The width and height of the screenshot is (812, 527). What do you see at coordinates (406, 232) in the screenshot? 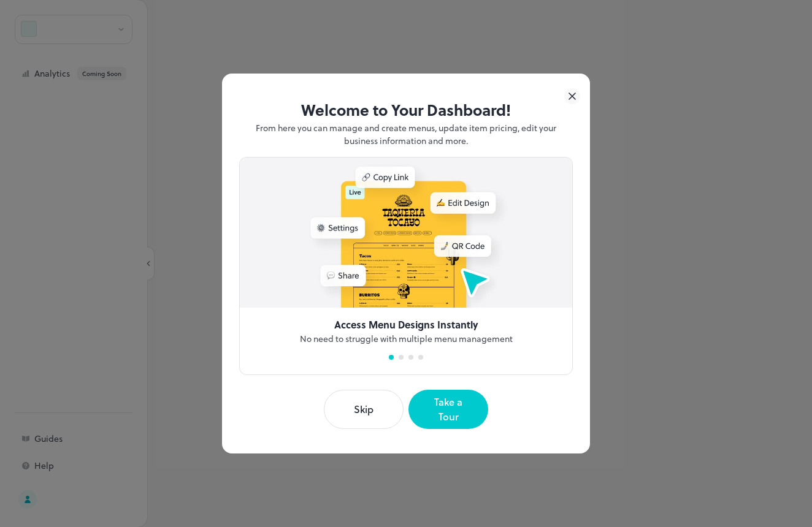
I see `img: intro-access-menu-design-1ff07d5f.jpg` at bounding box center [406, 232].